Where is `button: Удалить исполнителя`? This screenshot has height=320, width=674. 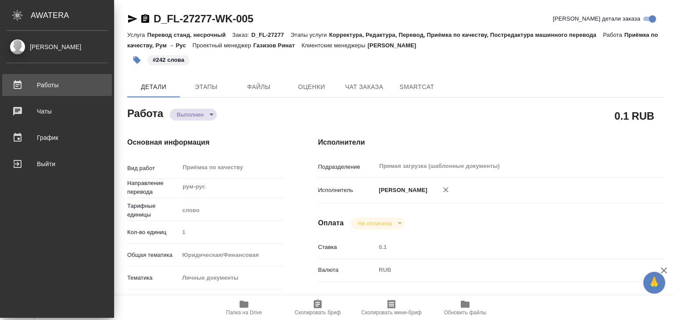 button: Удалить исполнителя is located at coordinates (446, 190).